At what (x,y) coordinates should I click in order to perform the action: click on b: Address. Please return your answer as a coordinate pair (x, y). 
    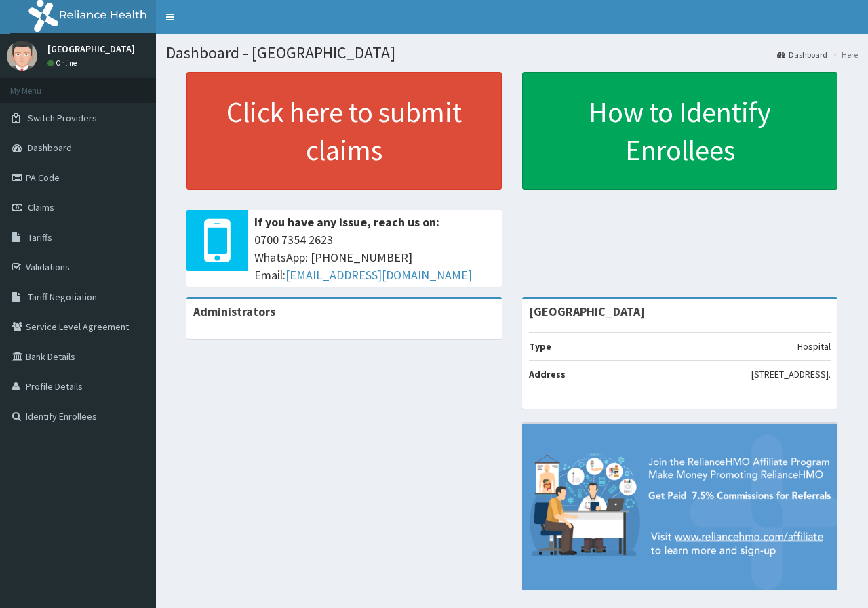
    Looking at the image, I should click on (547, 374).